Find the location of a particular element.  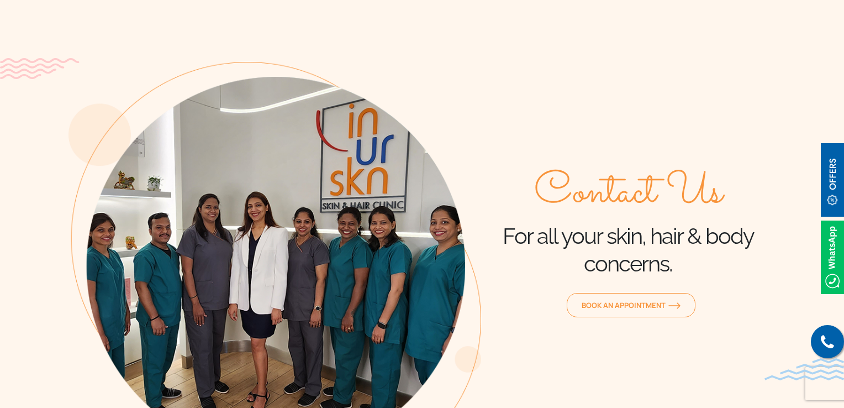

a: Whatsappicon is located at coordinates (833, 256).